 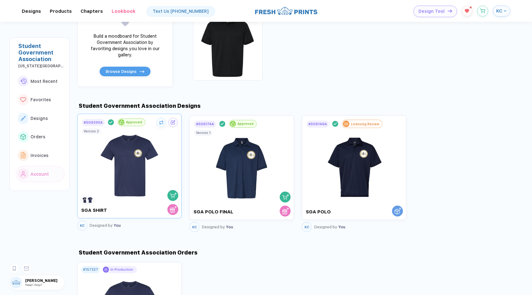 What do you see at coordinates (91, 131) in the screenshot?
I see `div: Version 2` at bounding box center [91, 131].